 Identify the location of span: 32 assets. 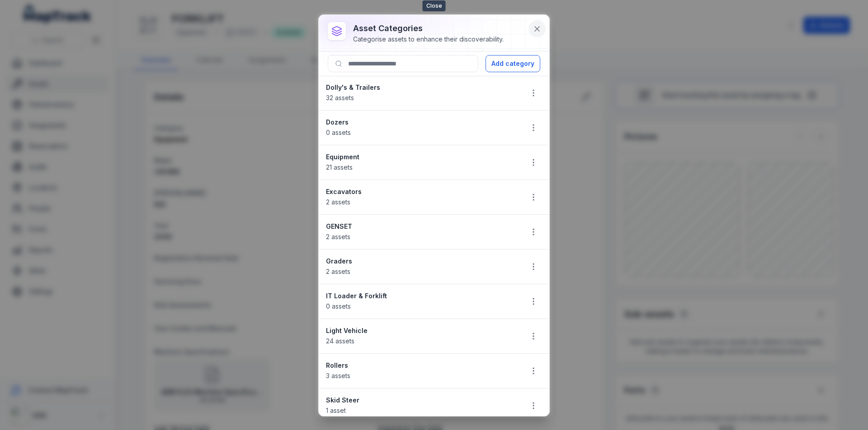
(340, 98).